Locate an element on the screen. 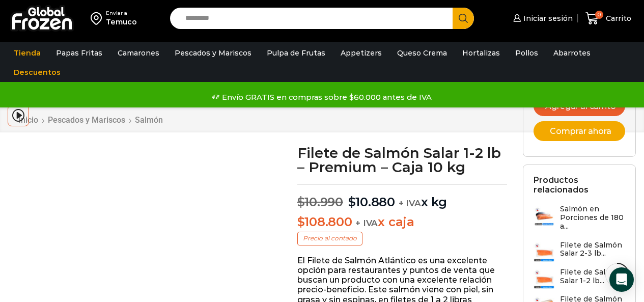 This screenshot has width=644, height=302. a: Tienda is located at coordinates (27, 53).